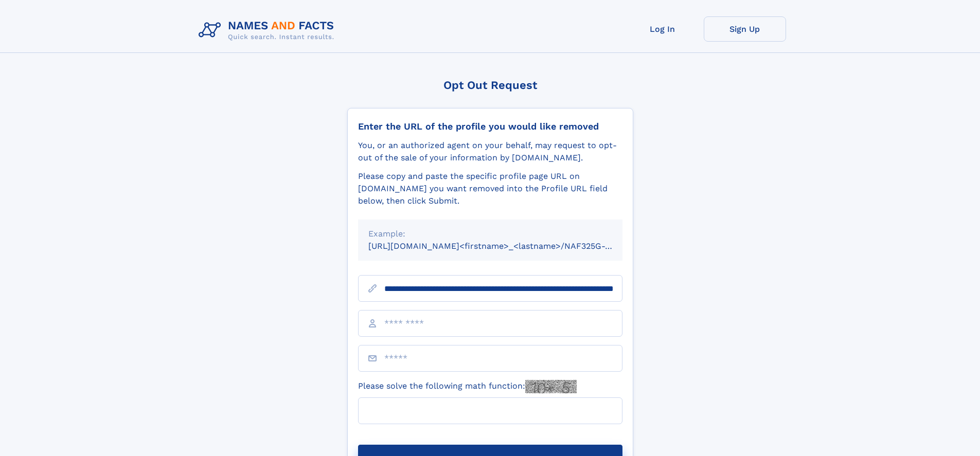 This screenshot has height=456, width=980. What do you see at coordinates (490, 127) in the screenshot?
I see `div: Enter the URL of the profile you would like removed` at bounding box center [490, 127].